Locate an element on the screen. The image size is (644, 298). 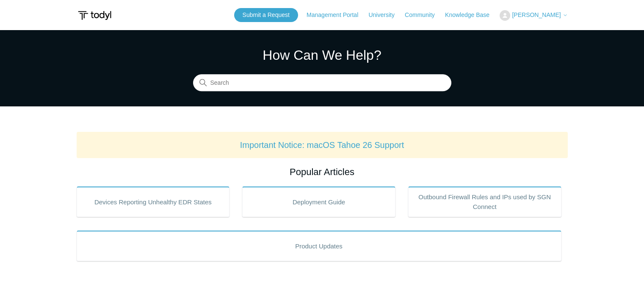
a: Community is located at coordinates (424, 15).